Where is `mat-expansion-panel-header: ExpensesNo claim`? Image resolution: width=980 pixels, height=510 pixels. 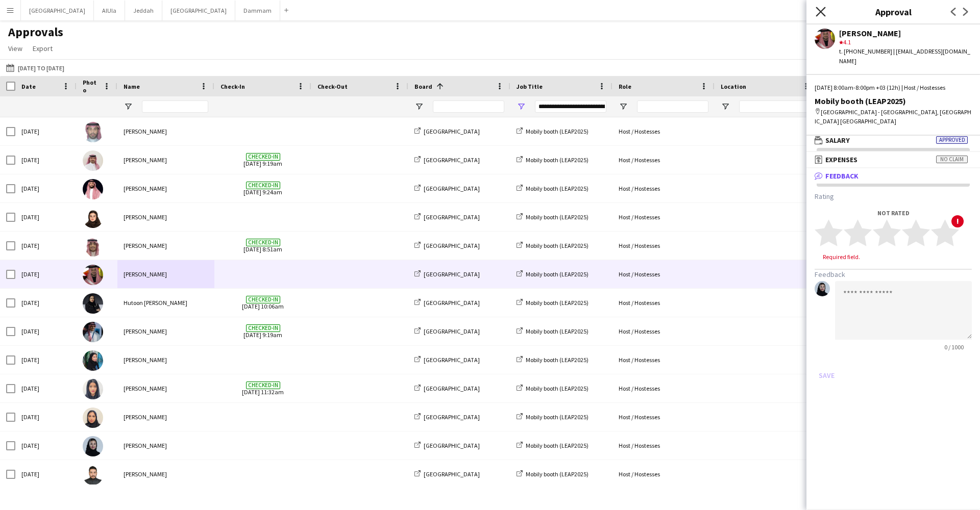 mat-expansion-panel-header: ExpensesNo claim is located at coordinates (894, 160).